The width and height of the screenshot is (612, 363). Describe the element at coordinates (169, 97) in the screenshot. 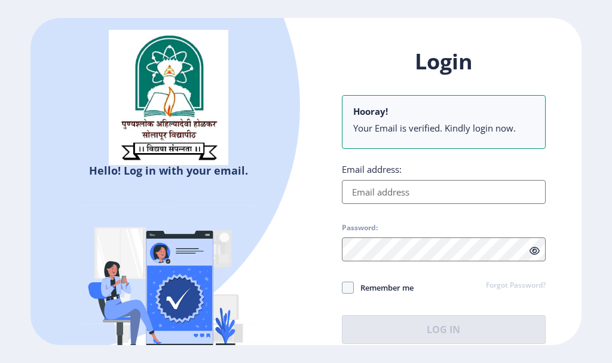

I see `img: sulogo.png` at that location.